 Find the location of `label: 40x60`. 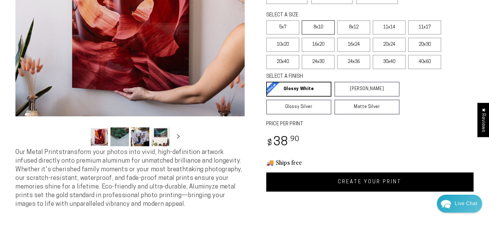

label: 40x60 is located at coordinates (425, 62).